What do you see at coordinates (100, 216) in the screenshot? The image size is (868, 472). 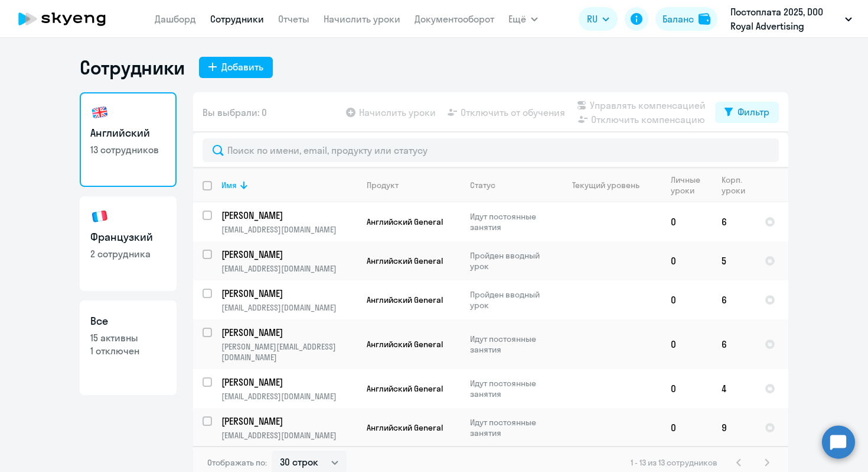 I see `img: french` at bounding box center [100, 216].